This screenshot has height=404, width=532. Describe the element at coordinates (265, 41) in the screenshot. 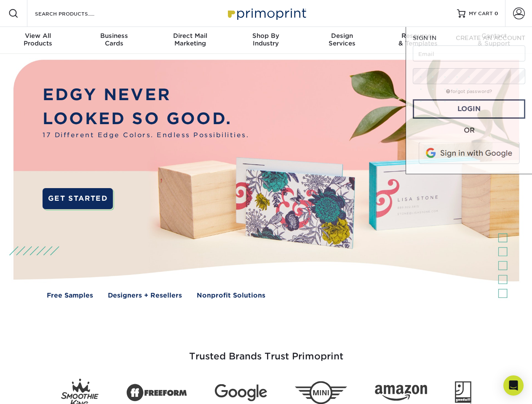

I see `a: Shop ByIndustry` at that location.